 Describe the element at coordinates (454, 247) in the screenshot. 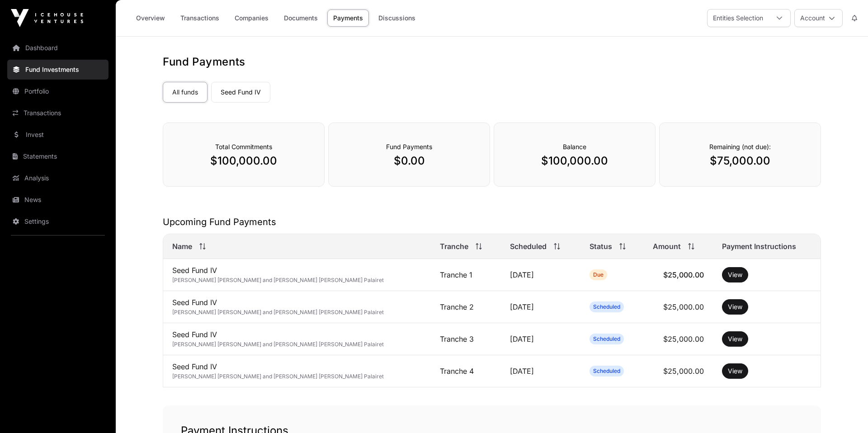

I see `span: Tranche` at that location.